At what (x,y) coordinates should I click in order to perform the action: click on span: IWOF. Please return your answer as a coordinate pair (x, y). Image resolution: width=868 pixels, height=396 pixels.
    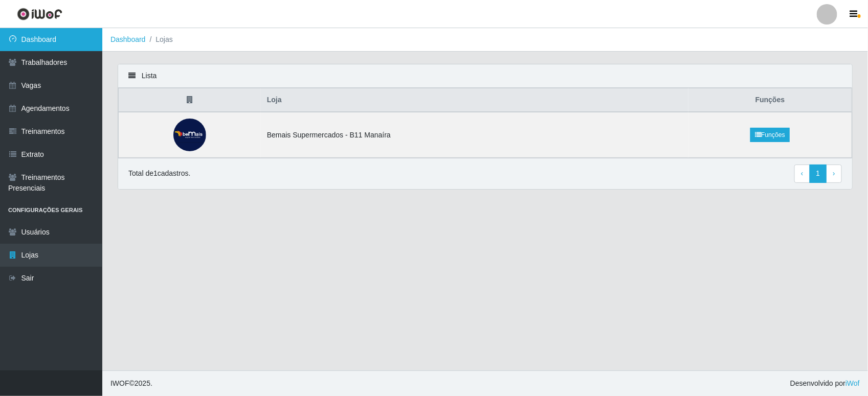
    Looking at the image, I should click on (120, 383).